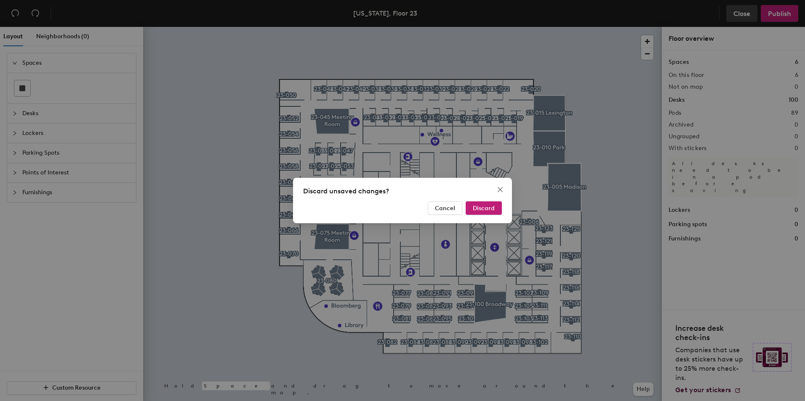 Image resolution: width=805 pixels, height=401 pixels. Describe the element at coordinates (445, 208) in the screenshot. I see `button: Cancel` at that location.